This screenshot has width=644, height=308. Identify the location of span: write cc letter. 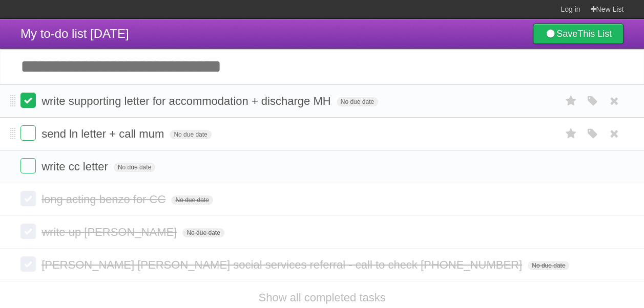
(76, 167).